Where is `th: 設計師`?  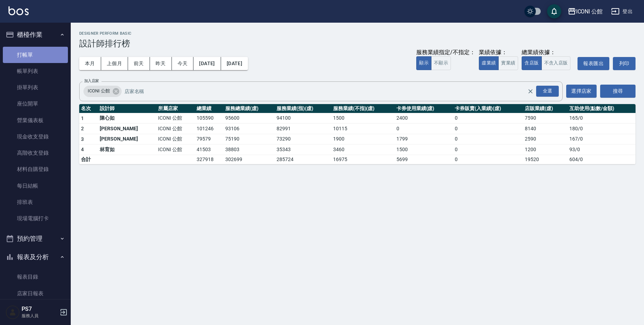 th: 設計師 is located at coordinates (127, 109).